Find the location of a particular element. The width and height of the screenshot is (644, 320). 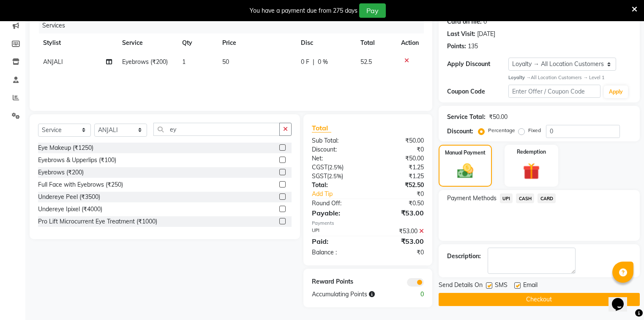

th: Stylist is located at coordinates (77, 43).